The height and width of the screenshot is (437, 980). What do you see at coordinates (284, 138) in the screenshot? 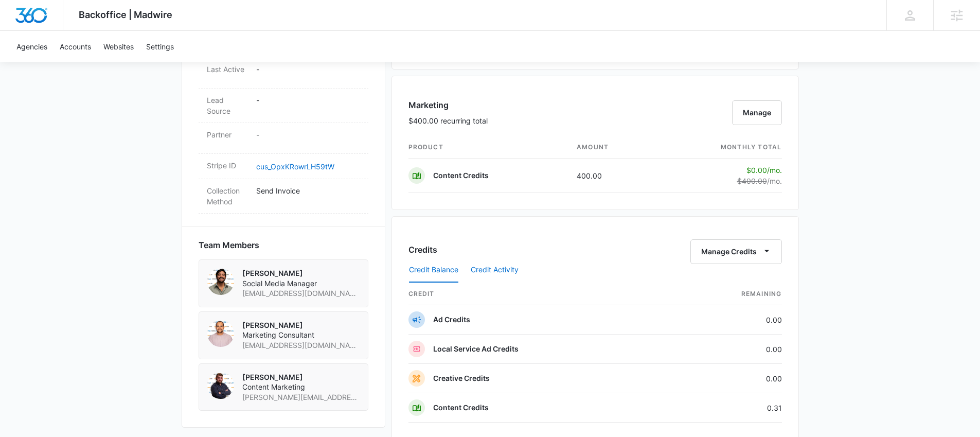
I see `div: Partner-` at bounding box center [284, 138].